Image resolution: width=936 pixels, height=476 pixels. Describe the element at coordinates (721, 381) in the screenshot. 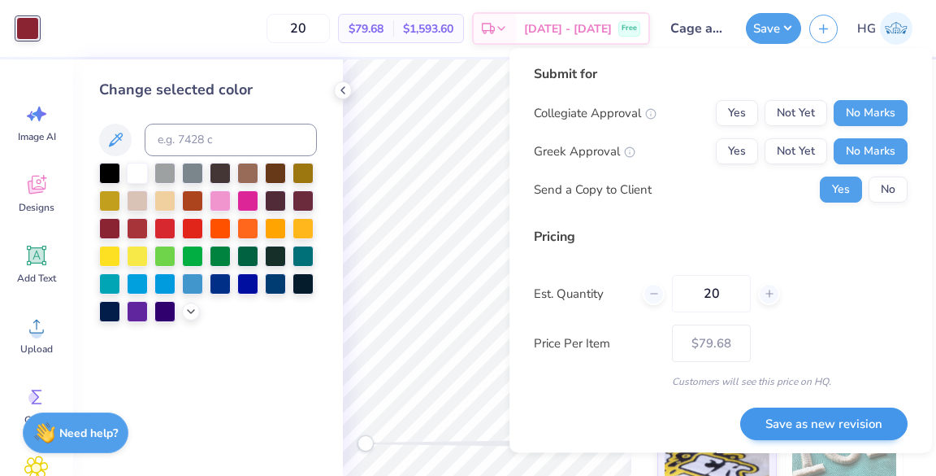

I see `div: Customers will see this price on HQ.` at that location.